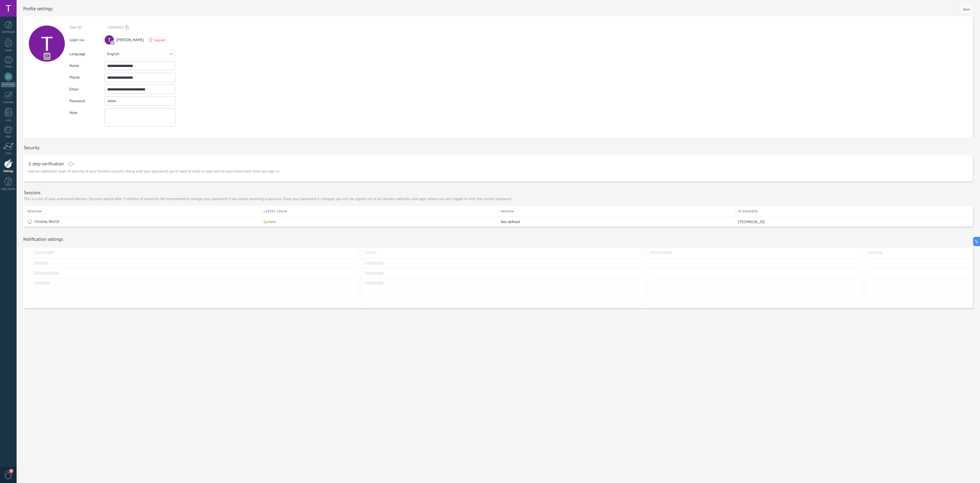 The image size is (980, 483). Describe the element at coordinates (32, 192) in the screenshot. I see `h1: Sessions` at that location.